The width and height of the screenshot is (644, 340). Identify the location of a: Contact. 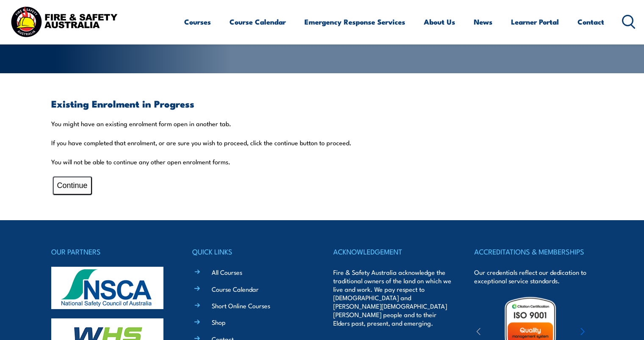
(590, 21).